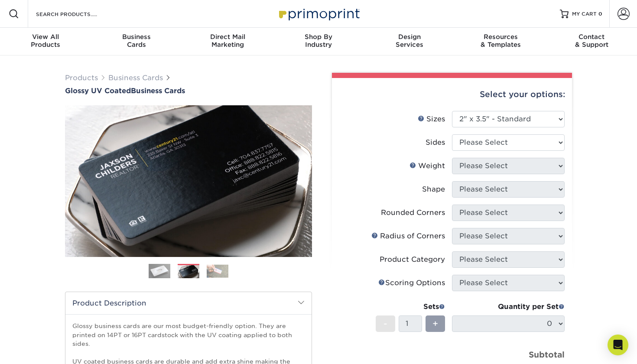  Describe the element at coordinates (189, 91) in the screenshot. I see `h1: Business Cards` at that location.